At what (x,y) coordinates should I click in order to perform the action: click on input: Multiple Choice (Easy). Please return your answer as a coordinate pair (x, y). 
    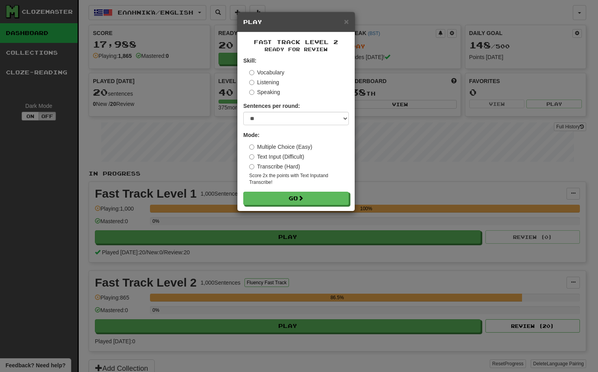
    Looking at the image, I should click on (252, 147).